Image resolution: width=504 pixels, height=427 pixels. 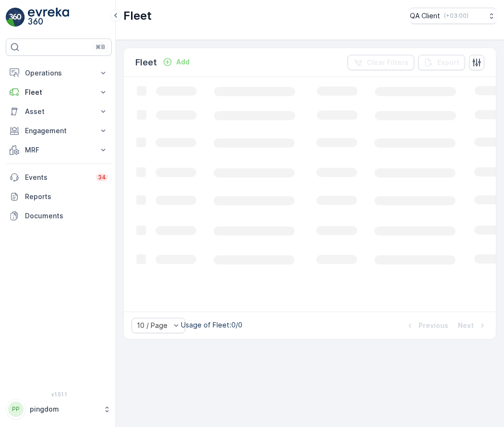 What do you see at coordinates (64, 408) in the screenshot?
I see `p: pingdom` at bounding box center [64, 408].